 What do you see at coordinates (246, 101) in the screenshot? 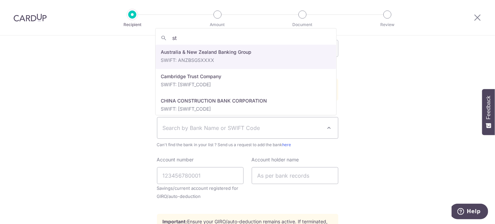
I see `p: CHINA CONSTRUCTION BANK CORPORATION` at bounding box center [246, 101].